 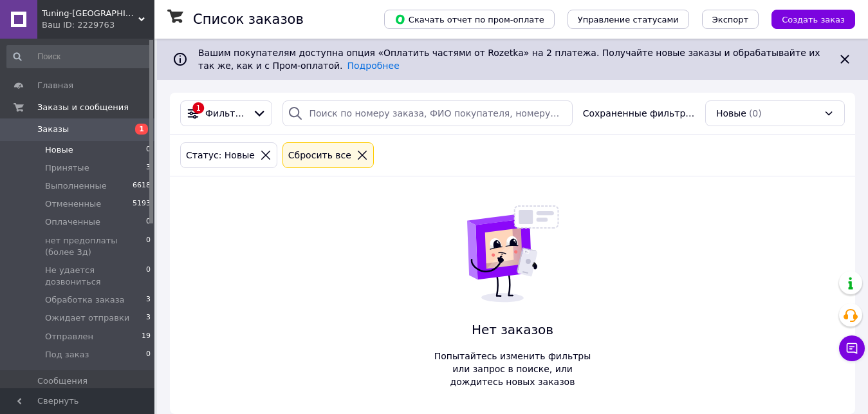 I want to click on span: Экспорт, so click(x=730, y=19).